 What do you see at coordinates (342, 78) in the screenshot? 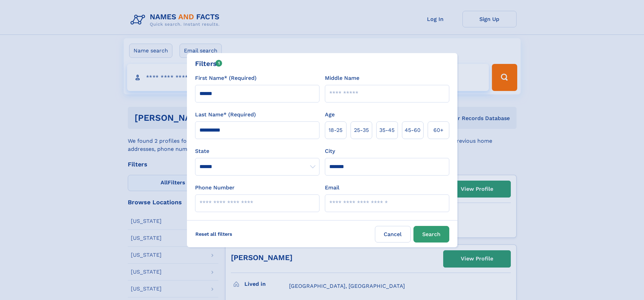
I see `label: Middle Name` at bounding box center [342, 78].